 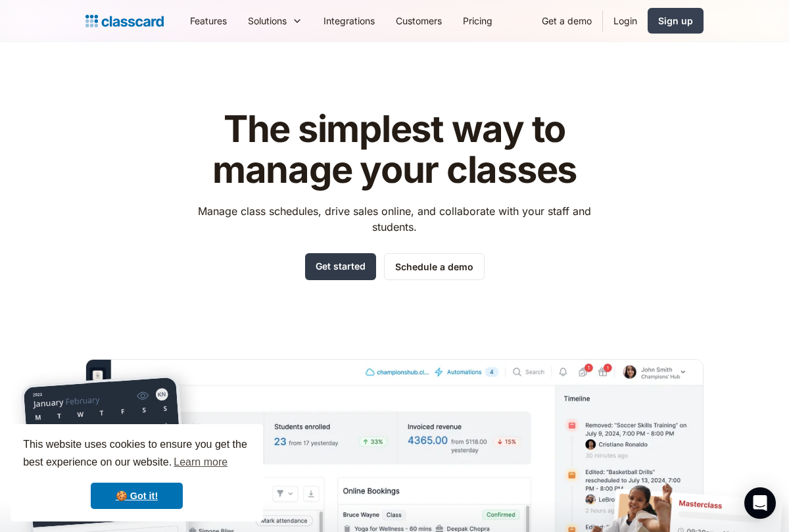 What do you see at coordinates (137, 495) in the screenshot?
I see `a: dismiss cookie message` at bounding box center [137, 495].